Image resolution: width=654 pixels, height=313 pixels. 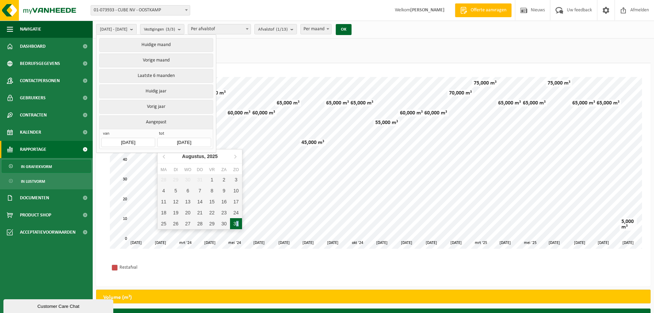 I want to click on div: 17, so click(x=236, y=202).